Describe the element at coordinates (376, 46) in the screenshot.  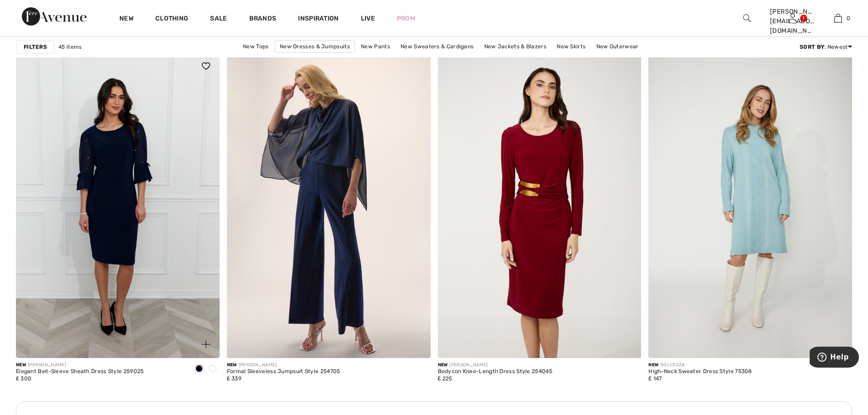
I see `a: New Pants` at that location.